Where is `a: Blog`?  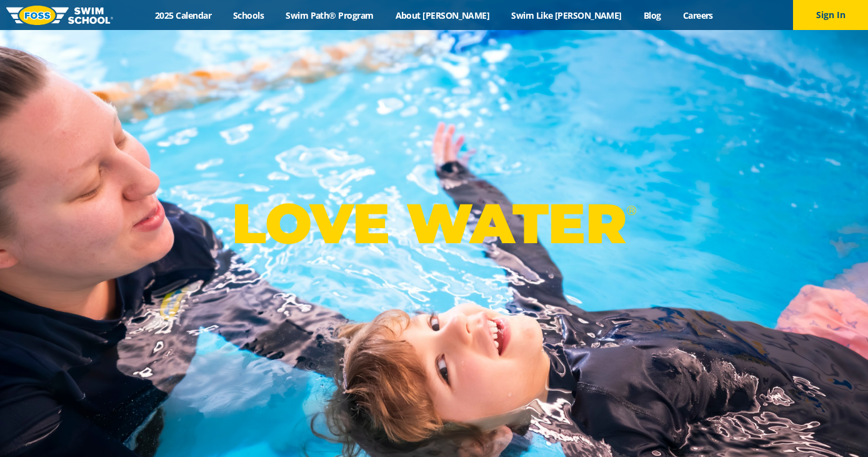 a: Blog is located at coordinates (651, 15).